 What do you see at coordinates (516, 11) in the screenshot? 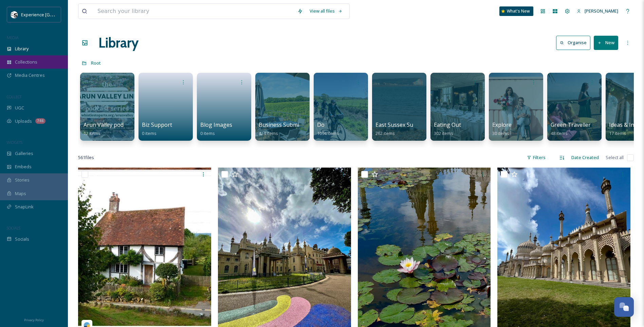
I see `div: What's New` at bounding box center [516, 11].